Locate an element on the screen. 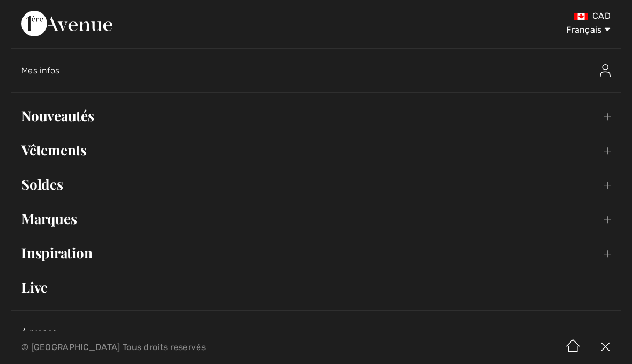 The image size is (632, 364). div: CAD is located at coordinates (491, 16).